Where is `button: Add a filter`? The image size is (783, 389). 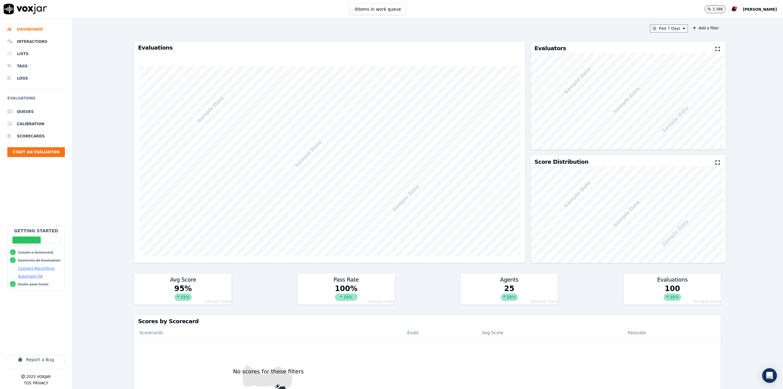
button: Add a filter is located at coordinates (706, 28).